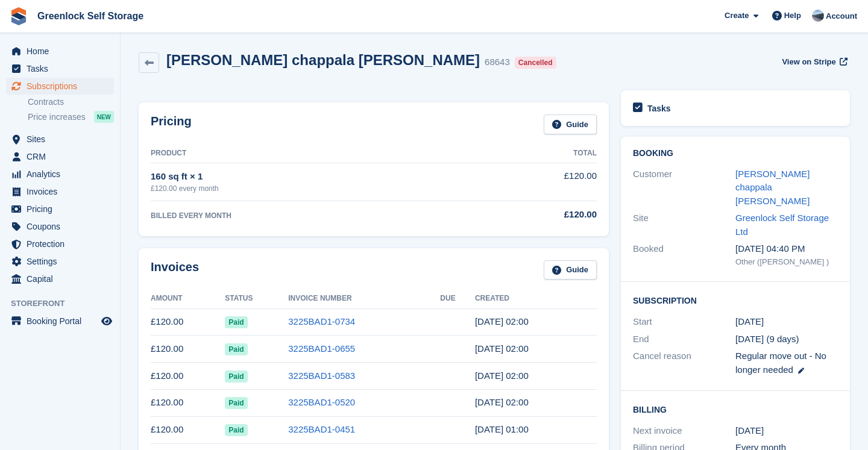 Image resolution: width=868 pixels, height=450 pixels. I want to click on div: 68643, so click(497, 62).